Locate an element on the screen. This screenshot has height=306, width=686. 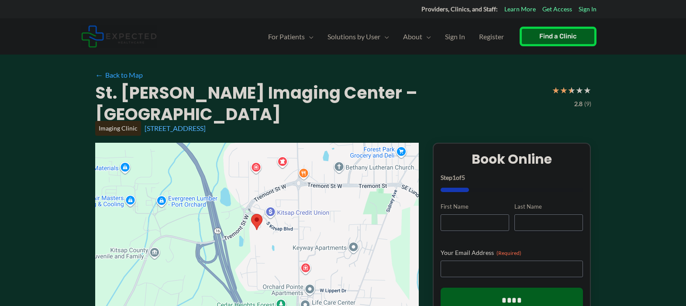
span: For Patients is located at coordinates (287, 37).